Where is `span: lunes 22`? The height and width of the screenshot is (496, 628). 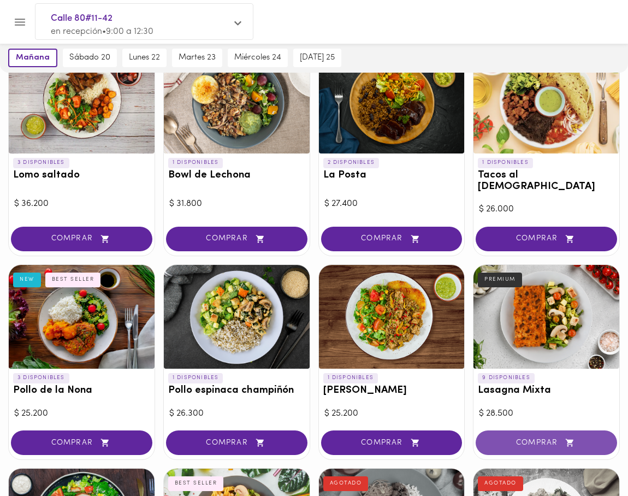
span: lunes 22 is located at coordinates (144, 58).